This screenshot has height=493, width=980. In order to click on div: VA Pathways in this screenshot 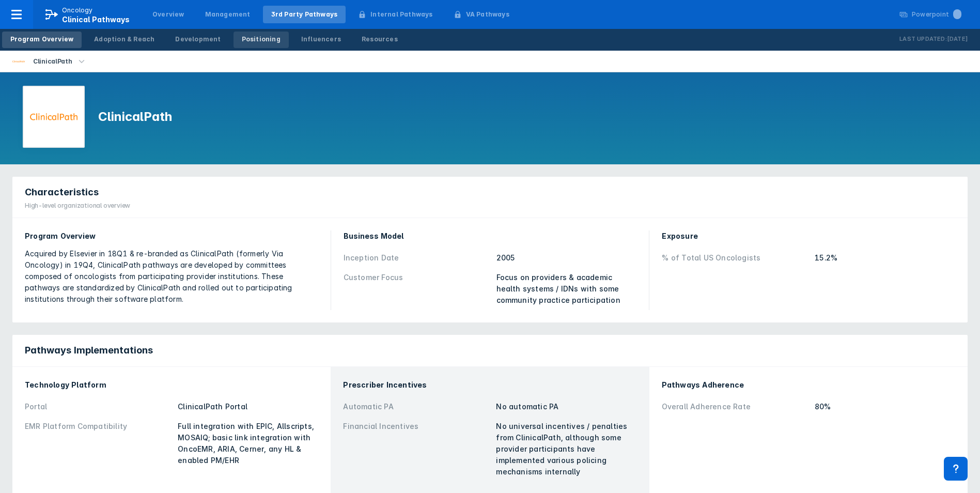, I will do `click(488, 14)`.